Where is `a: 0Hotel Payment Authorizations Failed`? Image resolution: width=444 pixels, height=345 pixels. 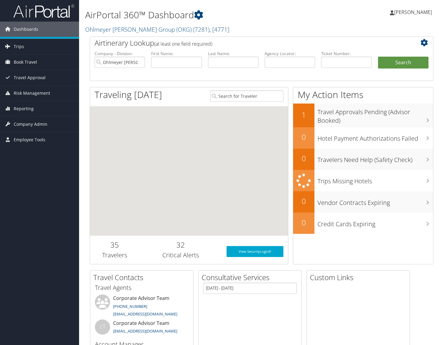
a: 0Hotel Payment Authorizations Failed is located at coordinates (363, 138).